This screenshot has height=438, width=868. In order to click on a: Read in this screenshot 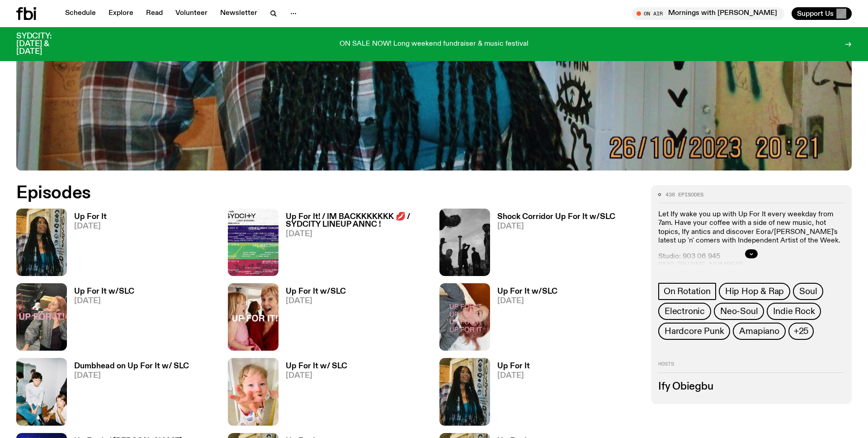, I will do `click(154, 14)`.